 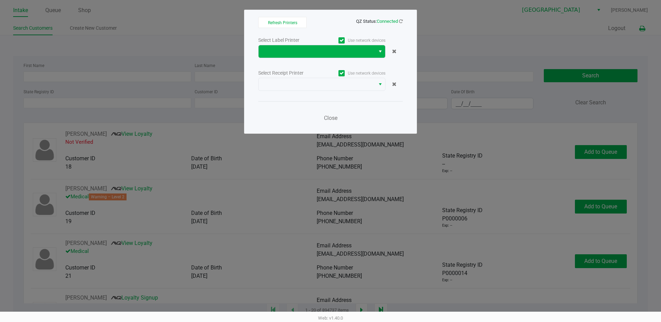 What do you see at coordinates (282, 23) in the screenshot?
I see `span: Refresh Printers` at bounding box center [282, 23].